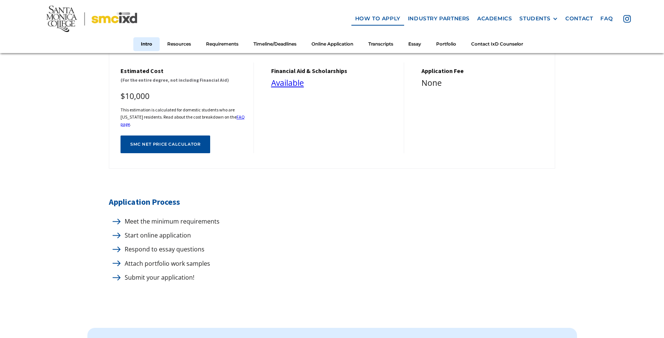  I want to click on p: Submit your application!, so click(158, 278).